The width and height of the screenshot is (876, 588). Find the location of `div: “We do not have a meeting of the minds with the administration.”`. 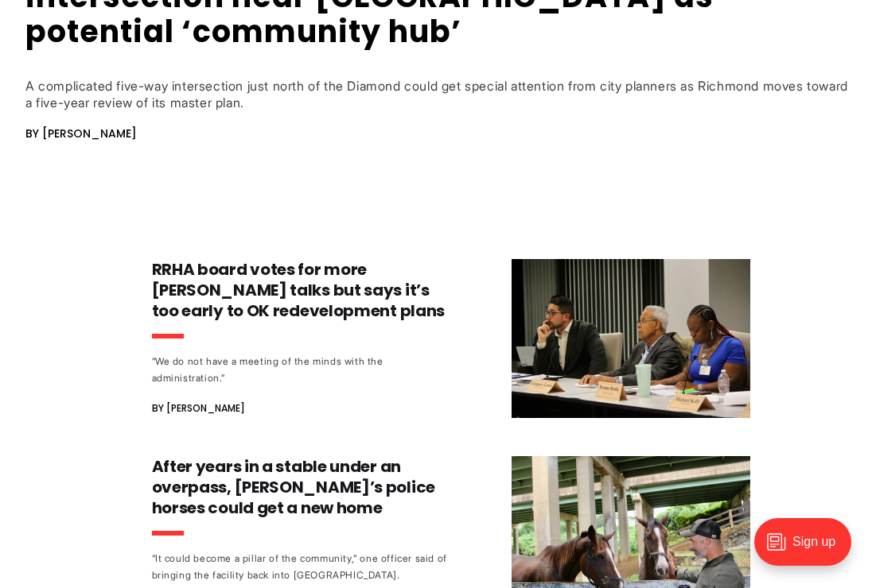

div: “We do not have a meeting of the minds with the administration.” is located at coordinates (300, 370).